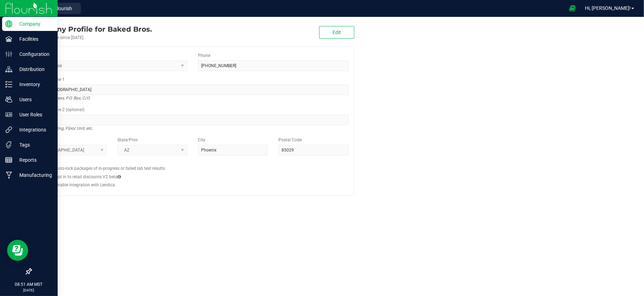 This screenshot has height=296, width=644. Describe the element at coordinates (65, 129) in the screenshot. I see `i: Suite, Building, Floor, Unit, etc.` at that location.